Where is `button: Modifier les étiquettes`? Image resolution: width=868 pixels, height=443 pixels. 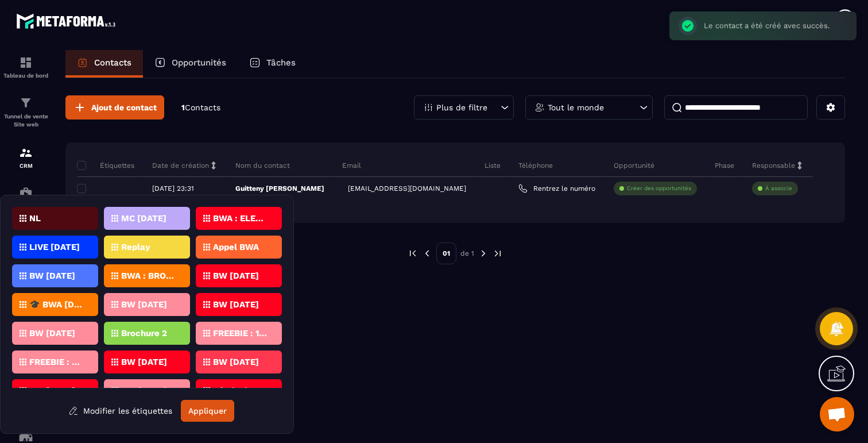
button: Modifier les étiquettes is located at coordinates (120, 411).